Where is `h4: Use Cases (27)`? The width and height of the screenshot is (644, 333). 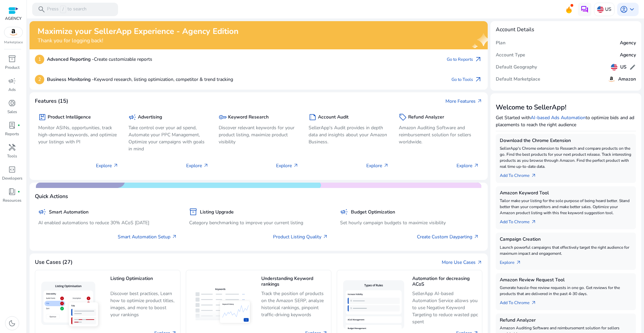 h4: Use Cases (27) is located at coordinates (54, 262).